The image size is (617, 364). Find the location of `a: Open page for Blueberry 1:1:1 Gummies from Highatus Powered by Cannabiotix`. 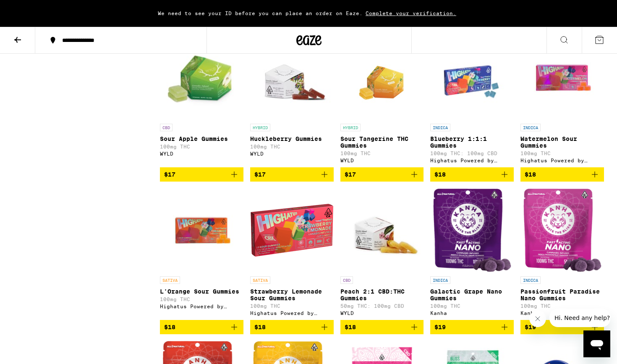

a: Open page for Blueberry 1:1:1 Gummies from Highatus Powered by Cannabiotix is located at coordinates (471, 101).